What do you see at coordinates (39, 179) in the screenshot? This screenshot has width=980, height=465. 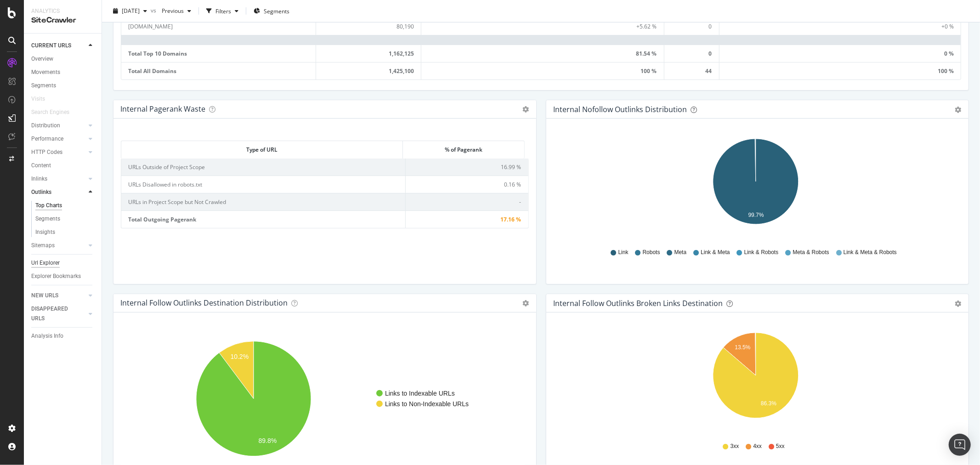 I see `div: Inlinks` at bounding box center [39, 179].